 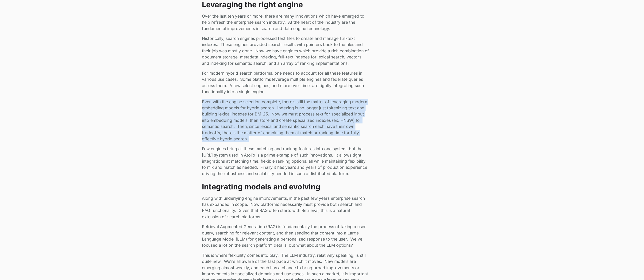 What do you see at coordinates (286, 51) in the screenshot?
I see `p: Historically, search engines processed text files to create and manage full-text indexes. These e...` at bounding box center [286, 51].